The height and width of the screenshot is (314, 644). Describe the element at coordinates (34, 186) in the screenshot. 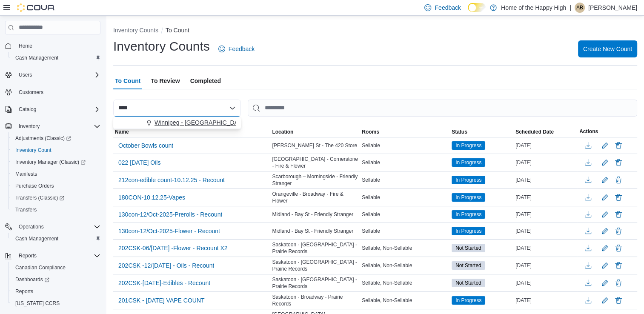

I see `a: Purchase Orders` at that location.